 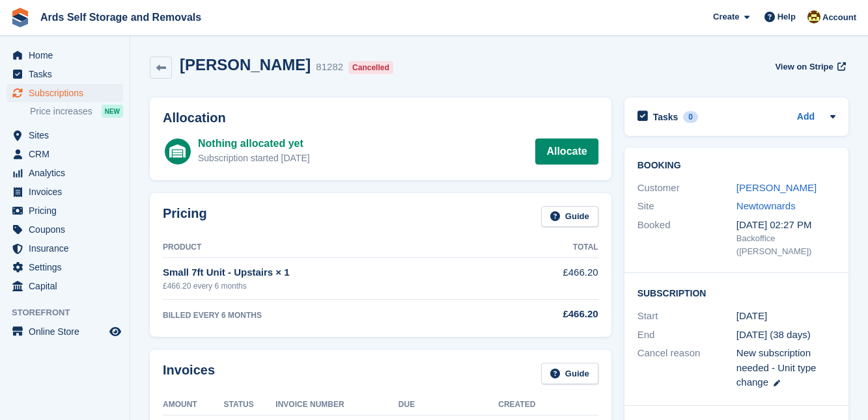 I want to click on span: Account, so click(x=839, y=17).